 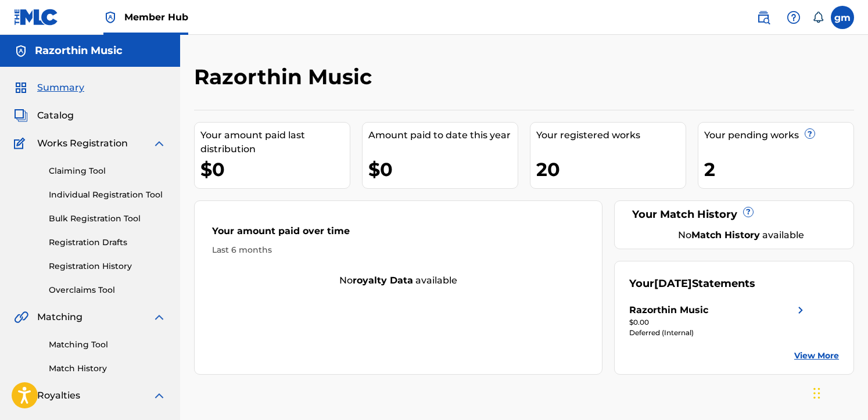 What do you see at coordinates (719, 332) in the screenshot?
I see `div: Deferred (Internal)` at bounding box center [719, 332].